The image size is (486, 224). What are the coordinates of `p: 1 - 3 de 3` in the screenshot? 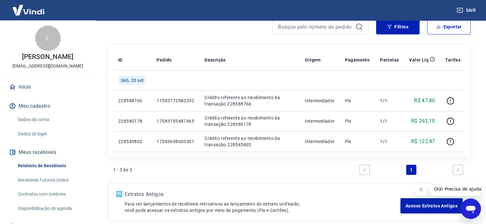 It's located at (122, 170).